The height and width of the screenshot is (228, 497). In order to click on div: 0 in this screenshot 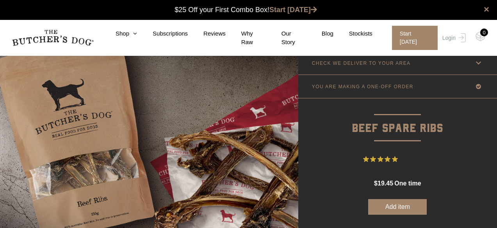, I will do `click(484, 32)`.